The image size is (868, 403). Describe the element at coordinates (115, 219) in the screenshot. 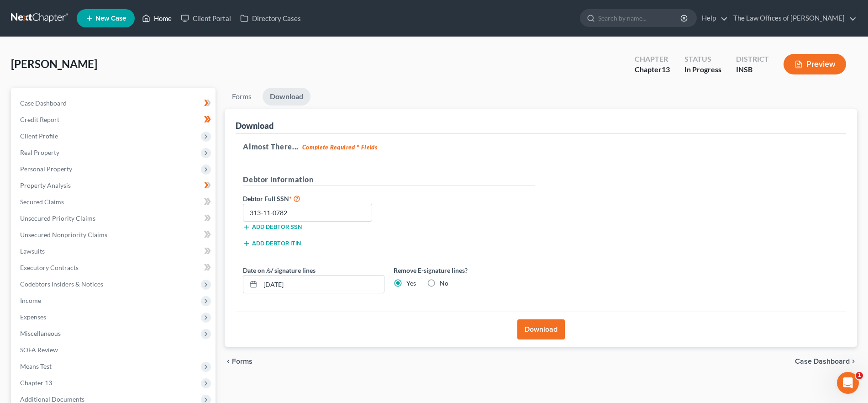

I see `a: Unsecured Priority Claims` at that location.